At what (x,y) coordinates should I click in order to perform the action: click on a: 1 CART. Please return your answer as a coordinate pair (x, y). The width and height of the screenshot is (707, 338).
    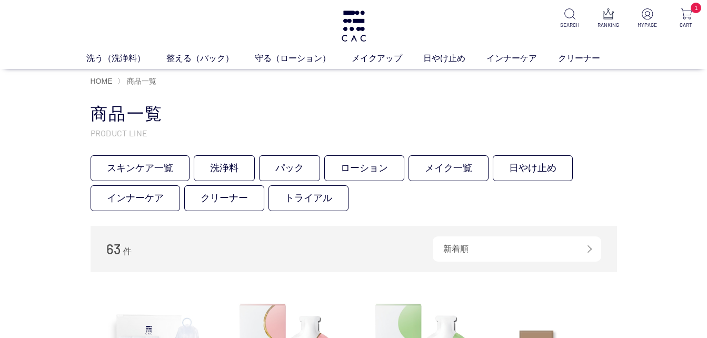
    Looking at the image, I should click on (686, 18).